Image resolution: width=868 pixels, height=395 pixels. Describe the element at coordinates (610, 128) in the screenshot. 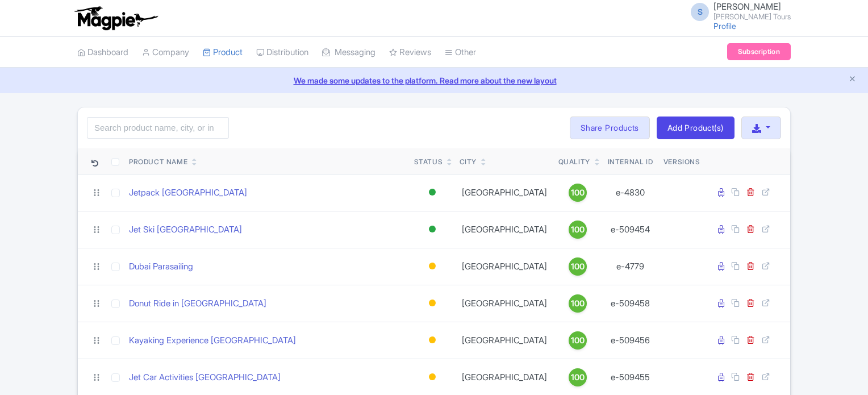

I see `a: Share Products` at that location.